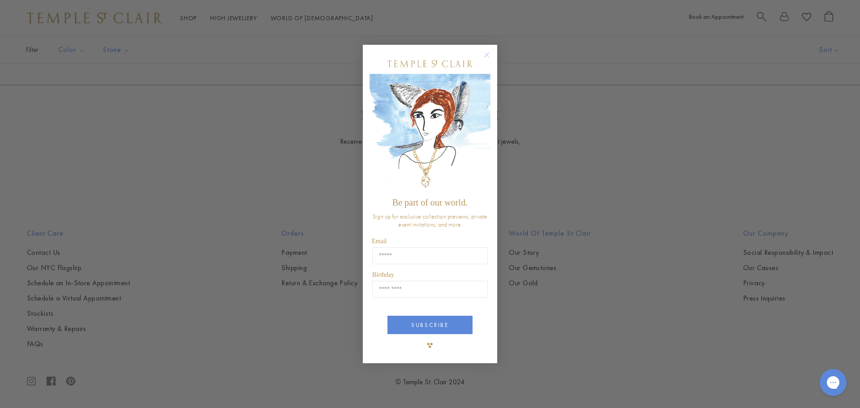 The width and height of the screenshot is (860, 408). Describe the element at coordinates (383, 275) in the screenshot. I see `span: Birthday` at that location.